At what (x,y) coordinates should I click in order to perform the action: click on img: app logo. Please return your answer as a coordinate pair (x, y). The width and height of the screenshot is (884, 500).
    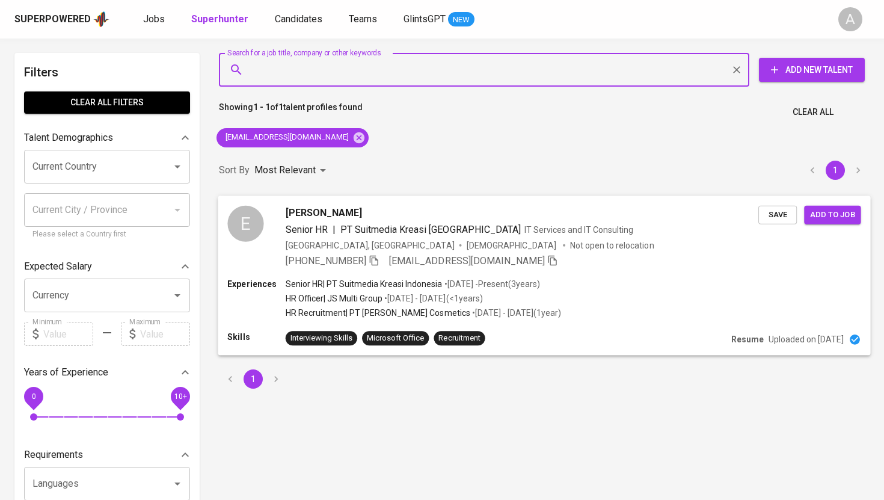
    Looking at the image, I should click on (101, 19).